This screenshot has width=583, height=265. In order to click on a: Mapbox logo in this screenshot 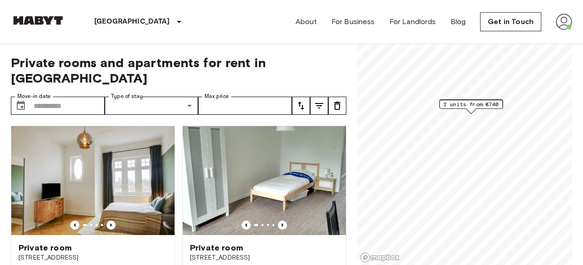, I will do `click(380, 257)`.